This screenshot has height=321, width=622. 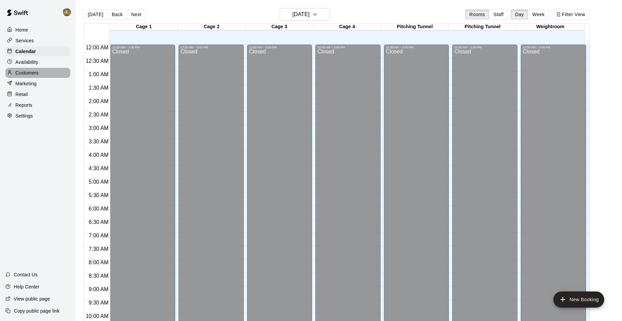 I want to click on span: 2:30 AM, so click(x=99, y=115).